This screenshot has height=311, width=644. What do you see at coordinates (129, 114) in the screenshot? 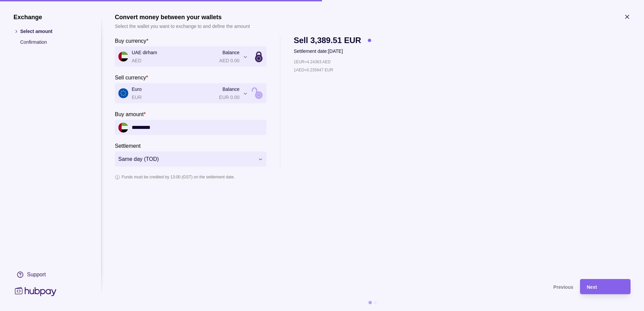
I see `p: Buy amount` at bounding box center [129, 114].